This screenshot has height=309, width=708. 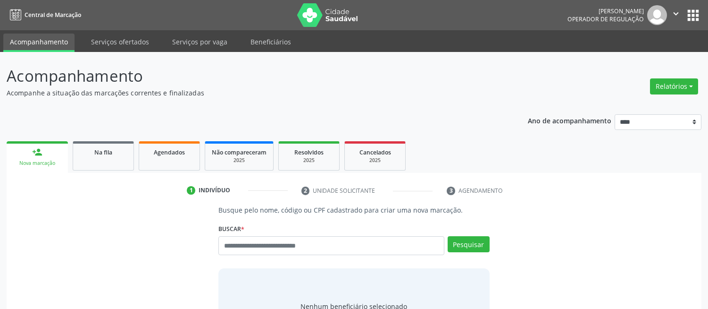 I want to click on span: Resolvidos, so click(x=309, y=152).